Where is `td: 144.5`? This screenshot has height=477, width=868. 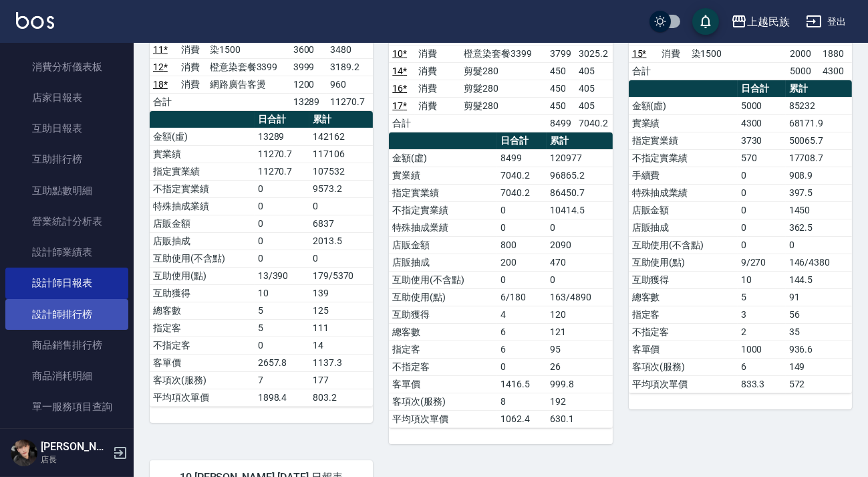
td: 144.5 is located at coordinates (818, 280).